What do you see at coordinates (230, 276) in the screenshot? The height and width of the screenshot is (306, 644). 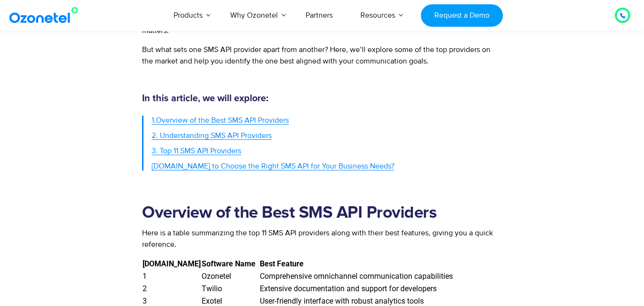 I see `td: Ozonetel` at bounding box center [230, 276].